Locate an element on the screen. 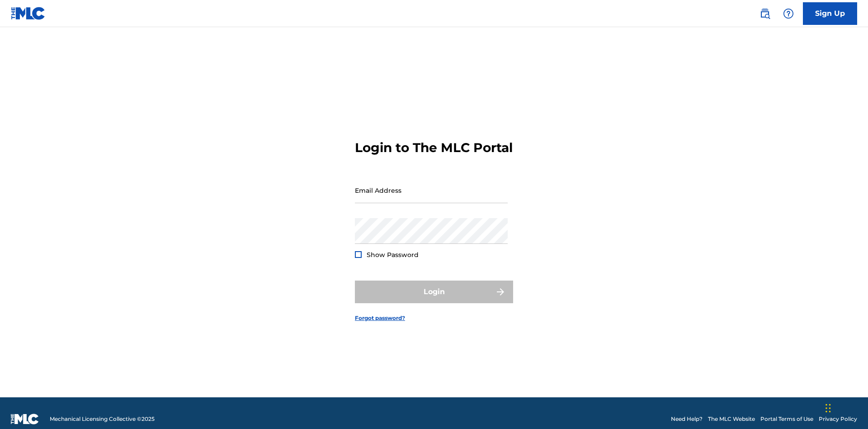 This screenshot has height=429, width=868. a: Portal Terms of Use is located at coordinates (787, 419).